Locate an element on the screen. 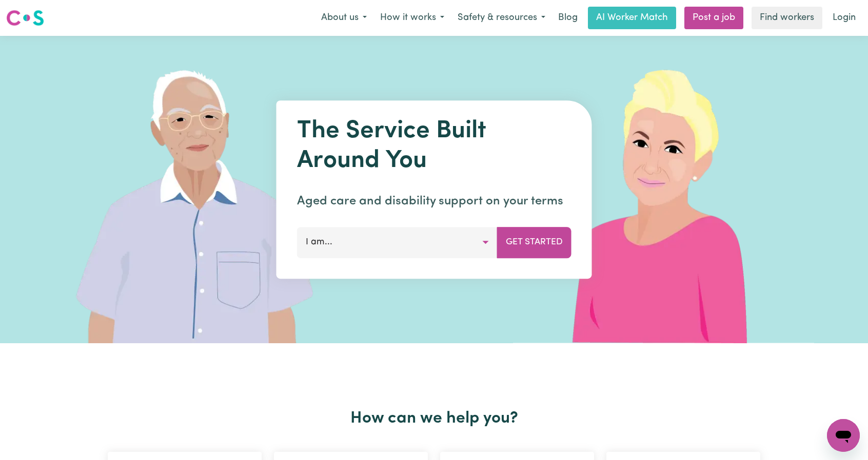 The height and width of the screenshot is (460, 868). button: How it works is located at coordinates (412, 18).